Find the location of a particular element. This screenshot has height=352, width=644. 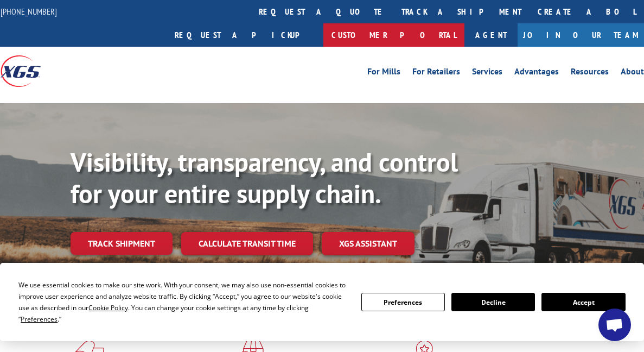

a: For Mills is located at coordinates (383, 74).